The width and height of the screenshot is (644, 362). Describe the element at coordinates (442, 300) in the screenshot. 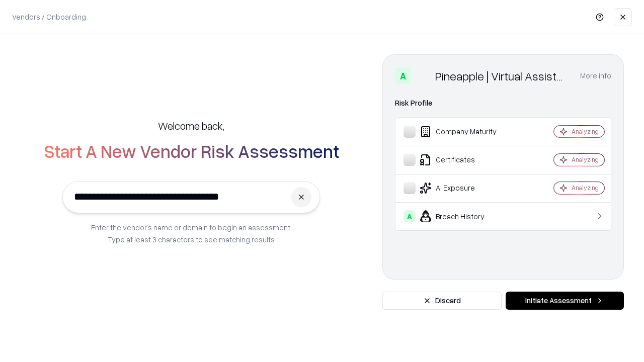

I see `button: Discard` at that location.